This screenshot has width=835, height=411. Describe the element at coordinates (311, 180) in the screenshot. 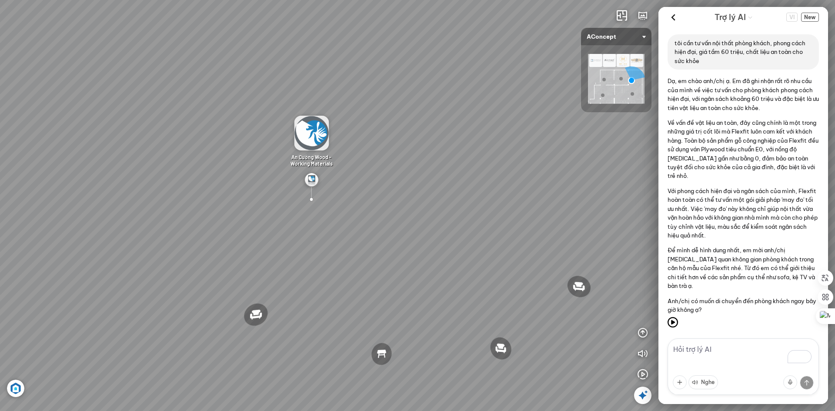

I see `img: Group_271_UEWYKENUG3M6.png` at that location.